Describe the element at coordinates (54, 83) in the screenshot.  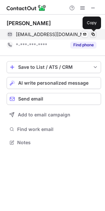
I see `button: AI write personalized message` at that location.